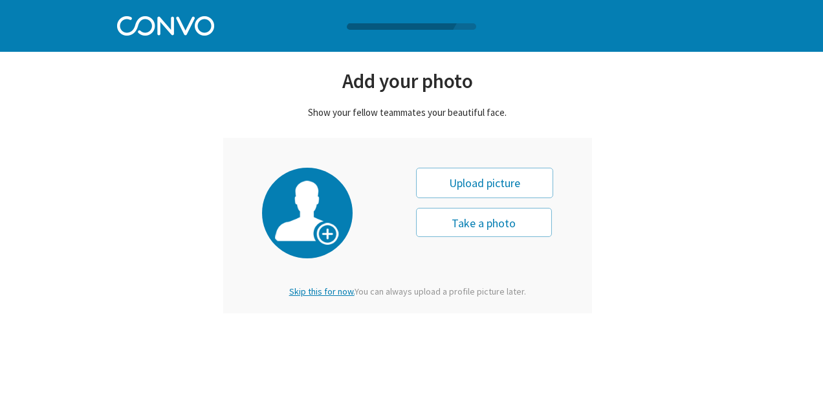 This screenshot has width=823, height=417. I want to click on div: Add your photo, so click(407, 80).